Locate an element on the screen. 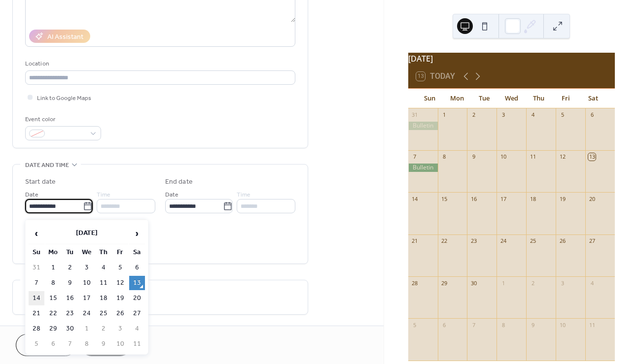 This screenshot has width=639, height=364. div: Thu is located at coordinates (538, 98).